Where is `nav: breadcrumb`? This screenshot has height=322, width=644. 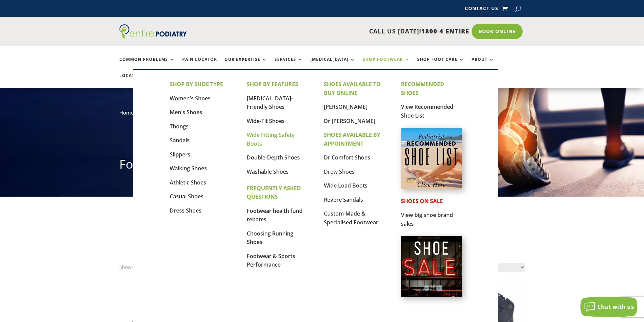 nav: breadcrumb is located at coordinates (322, 115).